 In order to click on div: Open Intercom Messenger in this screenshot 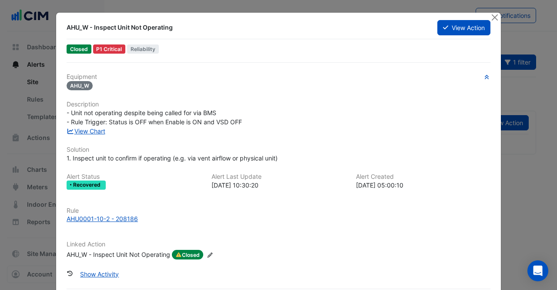, I will do `click(538, 270)`.